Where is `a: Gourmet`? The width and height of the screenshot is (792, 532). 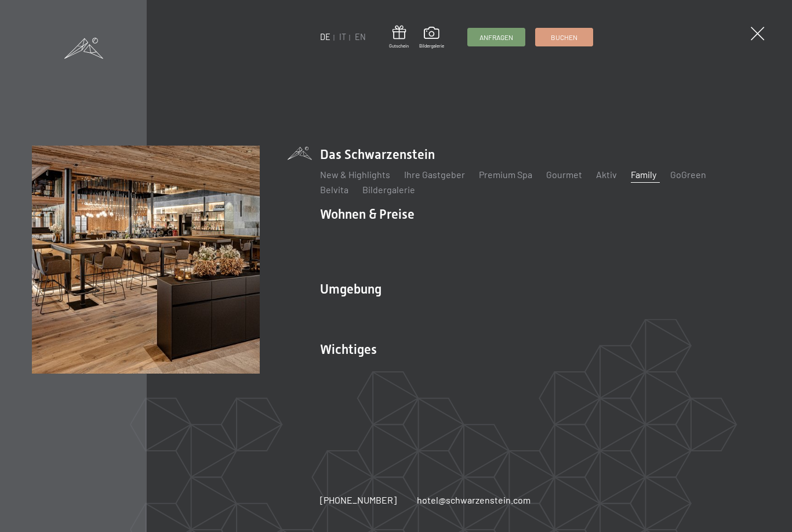
a: Gourmet is located at coordinates (564, 174).